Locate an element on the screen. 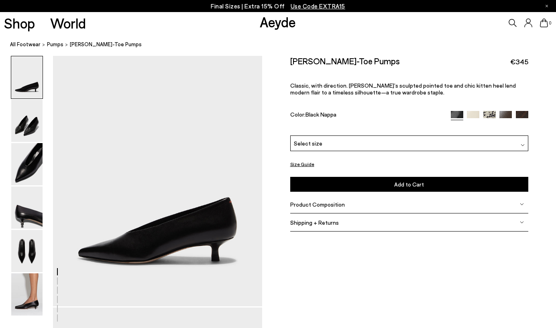  nav: breadcrumb is located at coordinates (283, 45).